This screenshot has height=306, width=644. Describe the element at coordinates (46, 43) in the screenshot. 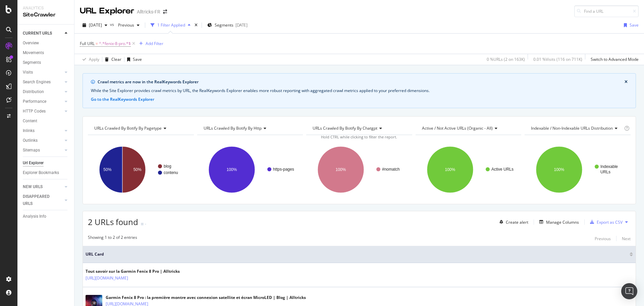

I see `a: Overview` at that location.